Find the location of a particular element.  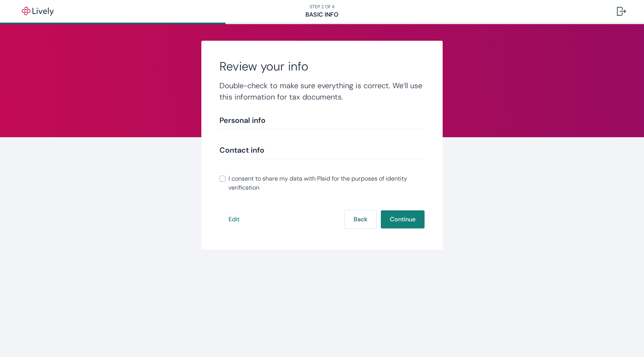

h2: Review your info is located at coordinates (322, 67).